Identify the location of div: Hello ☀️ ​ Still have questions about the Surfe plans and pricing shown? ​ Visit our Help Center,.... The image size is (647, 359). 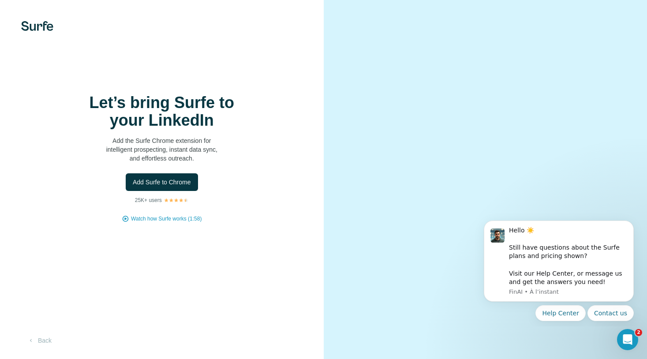
(98, 44).